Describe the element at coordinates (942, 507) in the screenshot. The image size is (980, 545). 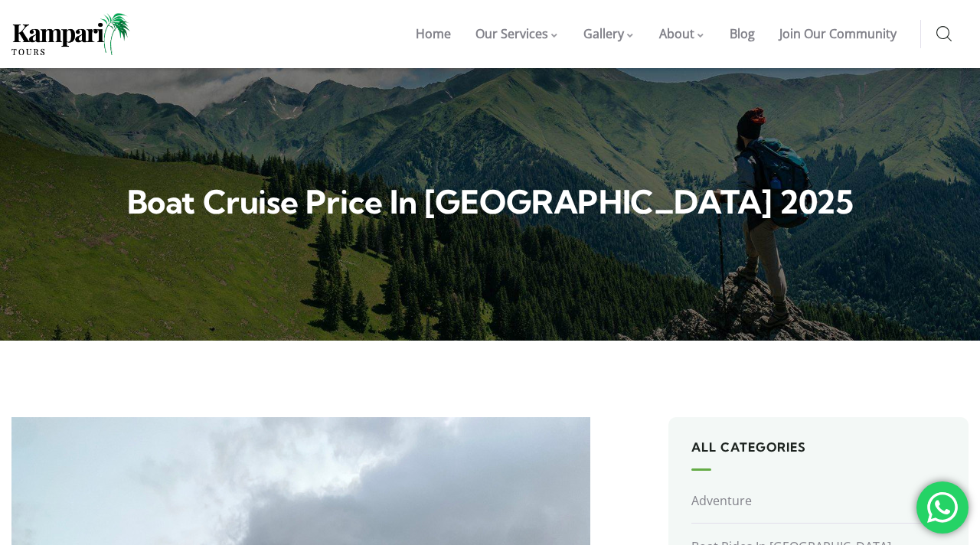
I see `div: 'Chat` at that location.